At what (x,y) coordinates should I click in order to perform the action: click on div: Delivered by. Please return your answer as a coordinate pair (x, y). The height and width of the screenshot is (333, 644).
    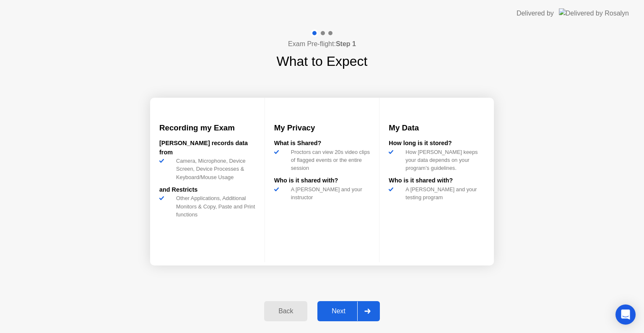
    Looking at the image, I should click on (535, 13).